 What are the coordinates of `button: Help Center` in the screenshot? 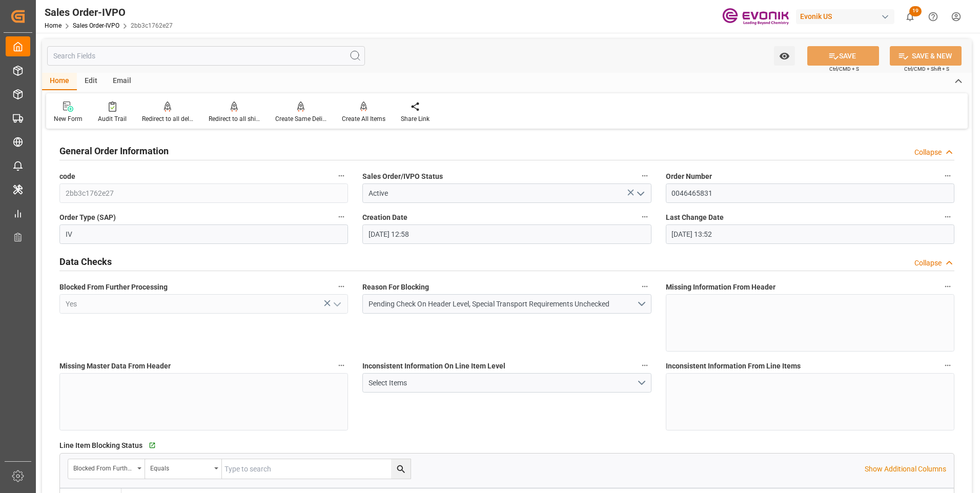 It's located at (932, 16).